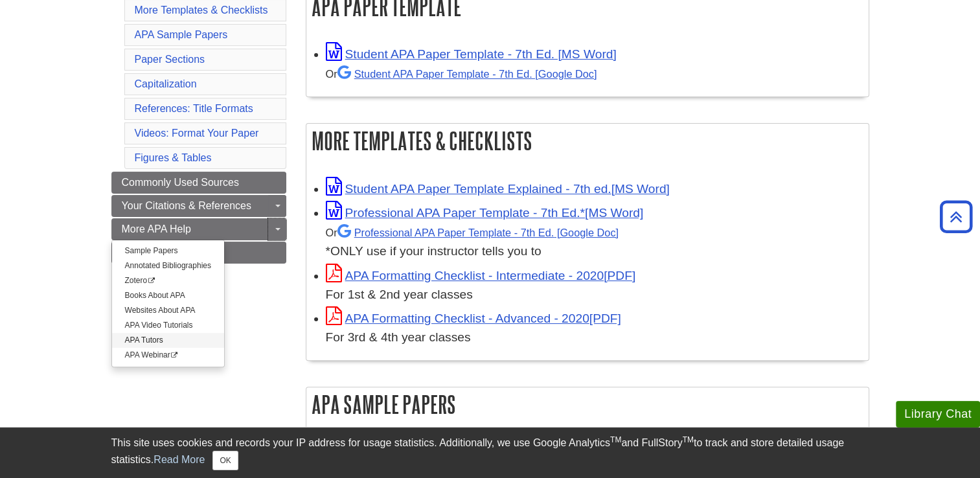 The height and width of the screenshot is (478, 980). I want to click on a: Videos: Format Your Paper, so click(197, 133).